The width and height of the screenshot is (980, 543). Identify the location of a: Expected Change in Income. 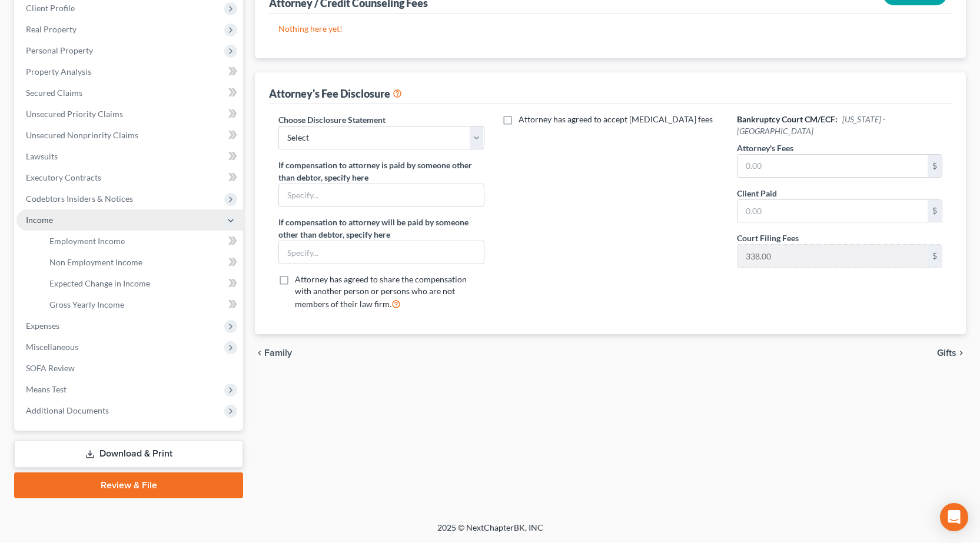
(141, 284).